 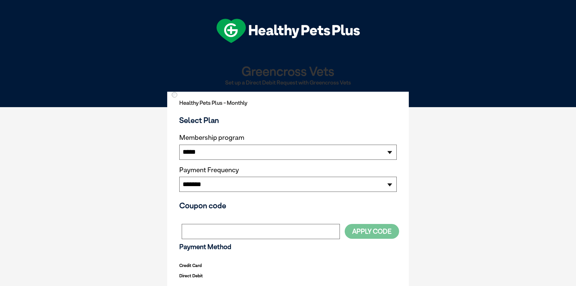 What do you see at coordinates (288, 31) in the screenshot?
I see `img: hpp-logo-landscape-green-white.png` at bounding box center [288, 31].